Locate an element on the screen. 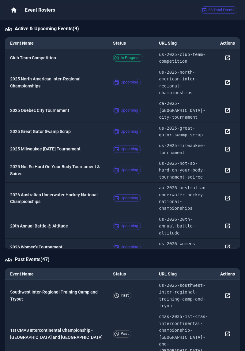 The image size is (245, 351). p: au-2026-australian-underwater-hockey-national-championships is located at coordinates (185, 198).